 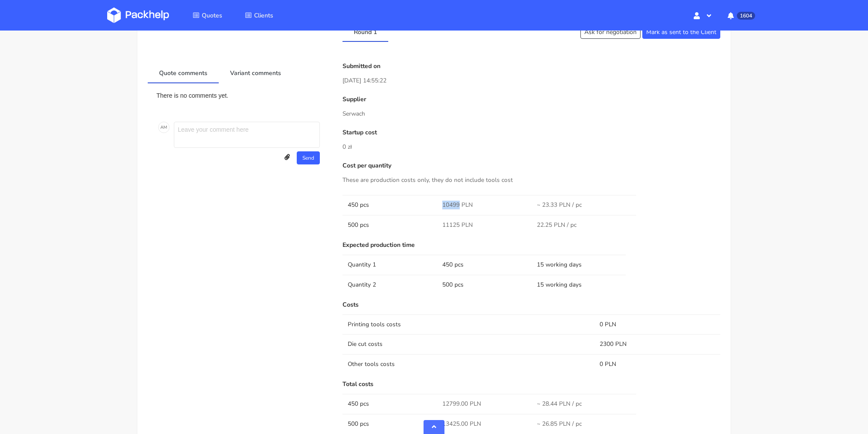 I want to click on button: Mark as sent to the Client, so click(x=681, y=32).